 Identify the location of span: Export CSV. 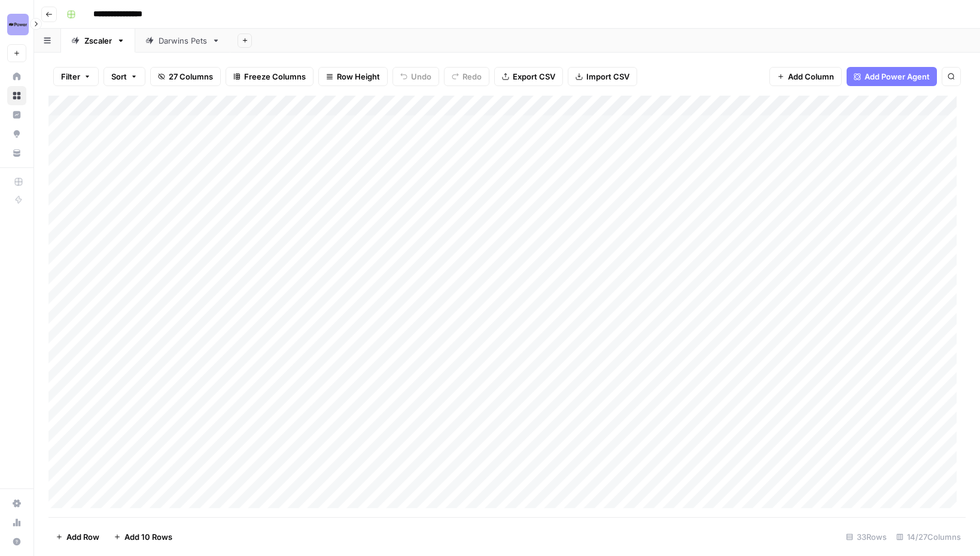
(534, 77).